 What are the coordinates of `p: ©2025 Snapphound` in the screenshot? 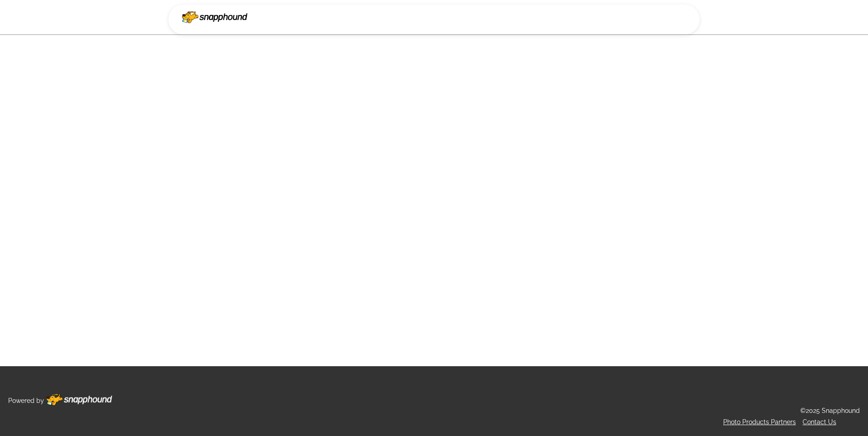 It's located at (830, 411).